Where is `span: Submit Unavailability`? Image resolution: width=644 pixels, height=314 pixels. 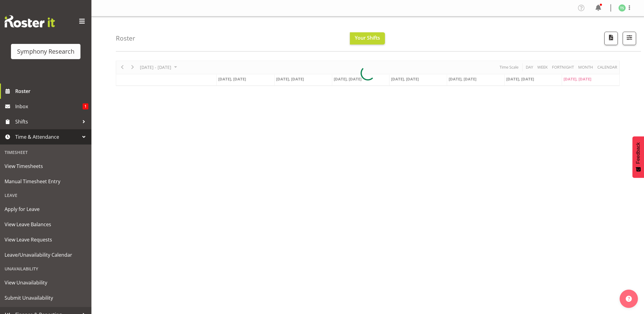 span: Submit Unavailability is located at coordinates (46, 298).